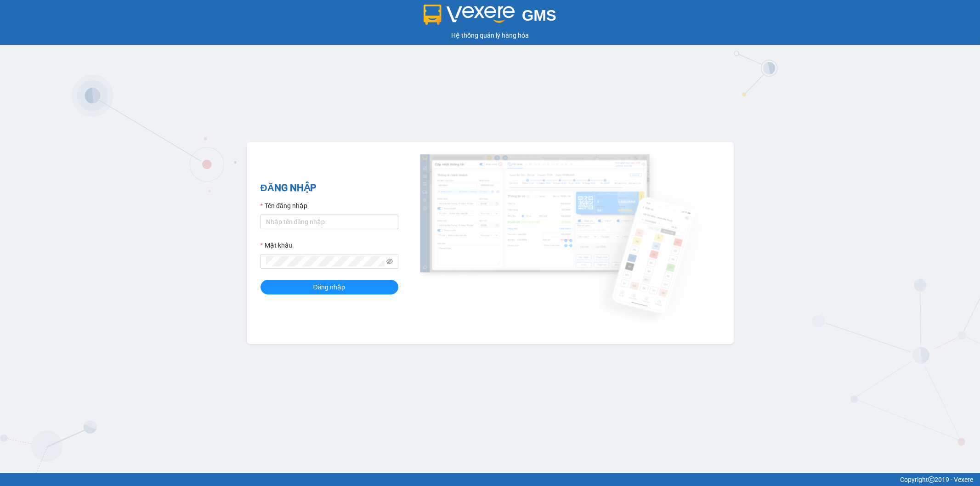 The width and height of the screenshot is (980, 486). I want to click on span: Đăng nhập, so click(330, 287).